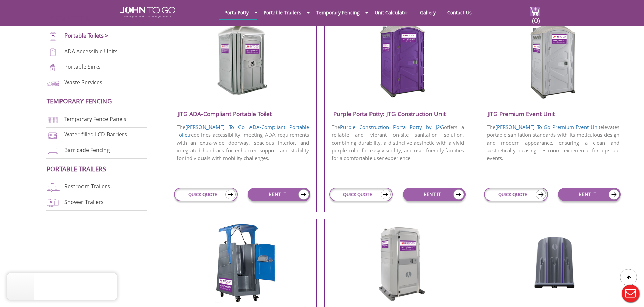 The height and width of the screenshot is (307, 644). Describe the element at coordinates (398, 114) in the screenshot. I see `h3: Purple Porta Potty: JTG Construction Unit` at that location.